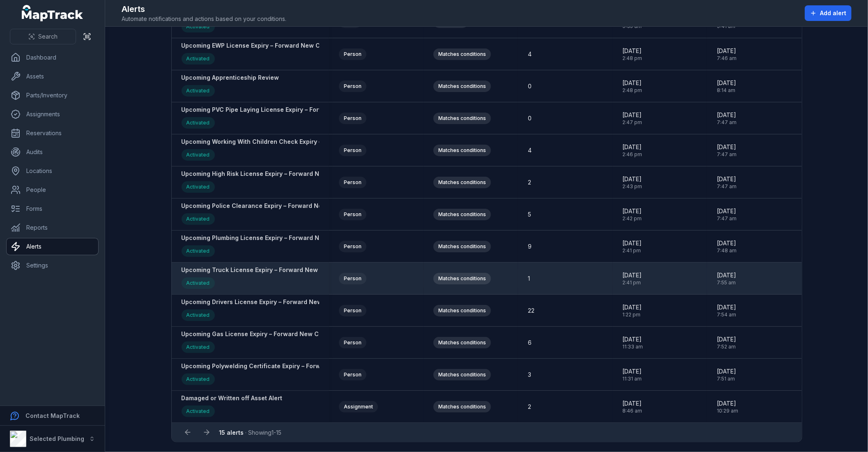 The width and height of the screenshot is (868, 452). What do you see at coordinates (52, 114) in the screenshot?
I see `a: Assignments` at bounding box center [52, 114].